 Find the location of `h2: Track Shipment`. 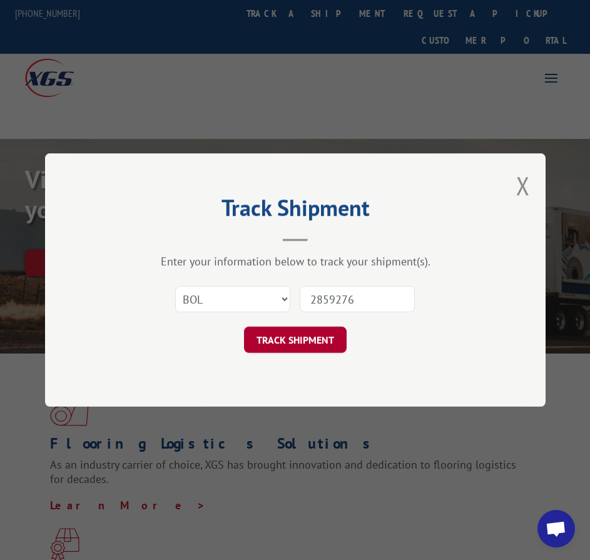

h2: Track Shipment is located at coordinates (296, 211).